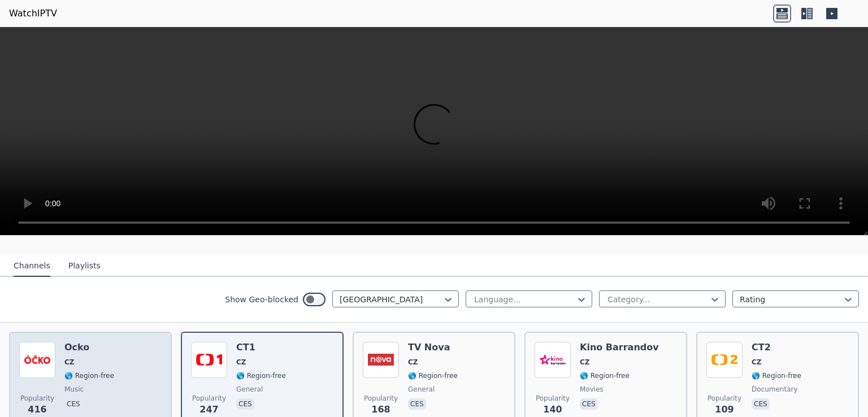 Image resolution: width=868 pixels, height=417 pixels. I want to click on img: CT2, so click(724, 360).